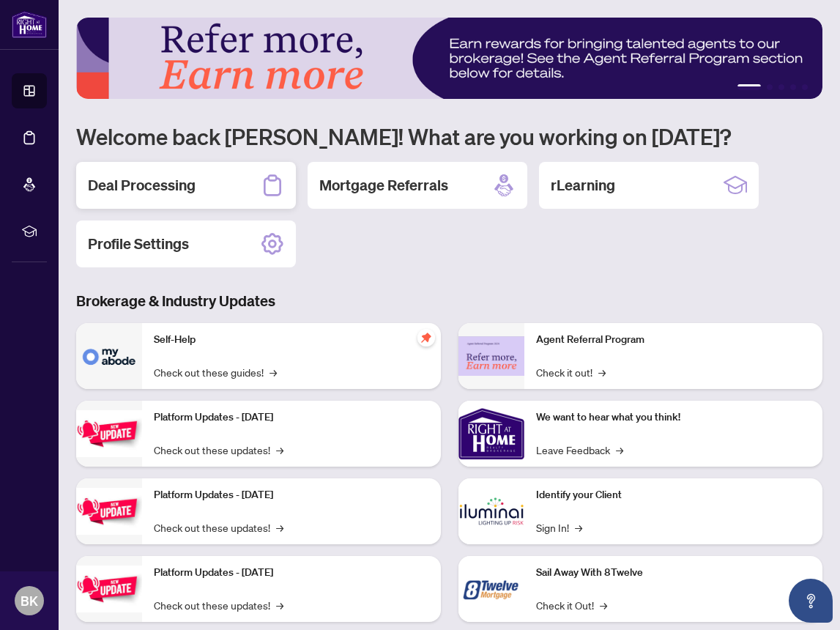  Describe the element at coordinates (793, 88) in the screenshot. I see `button: 4` at that location.